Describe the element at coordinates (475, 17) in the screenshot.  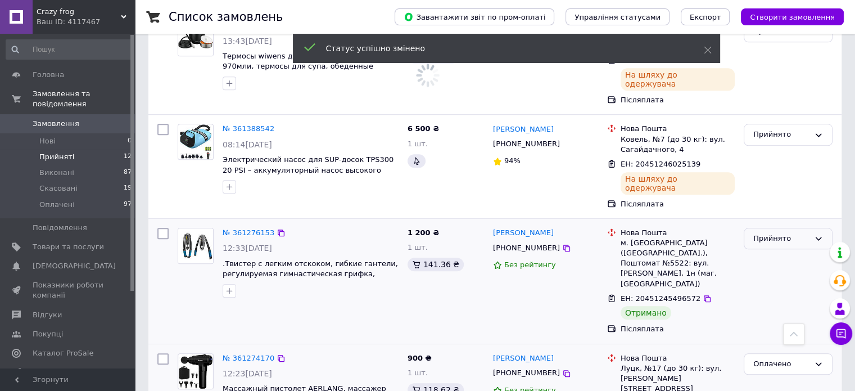
I see `span: Завантажити звіт по пром-оплаті` at that location.